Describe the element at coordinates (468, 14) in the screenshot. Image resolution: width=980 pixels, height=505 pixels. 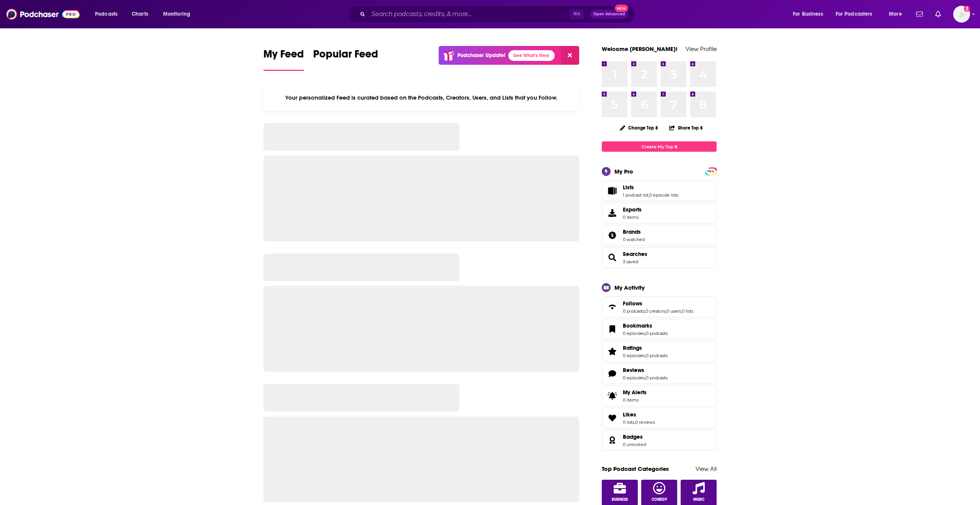
I see `input: Search podcasts, credits, & more...` at that location.